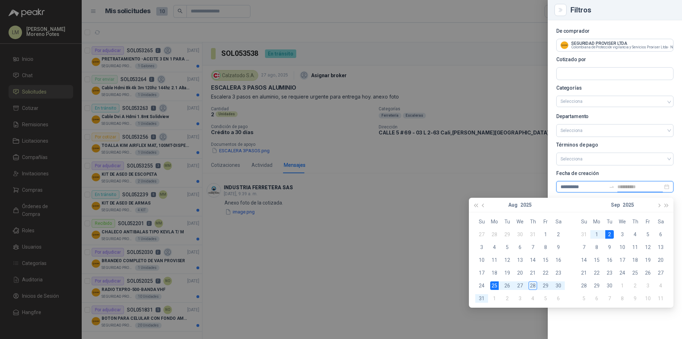  I want to click on div: 3, so click(648, 285).